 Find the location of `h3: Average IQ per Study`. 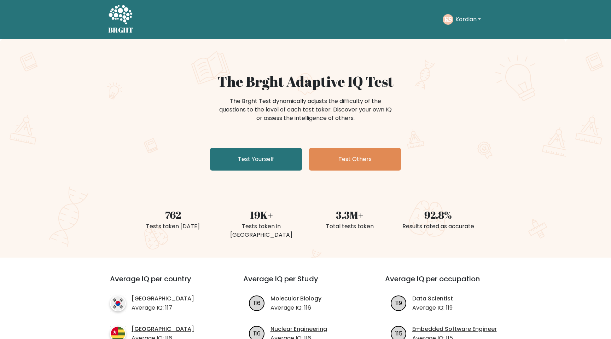

h3: Average IQ per Study is located at coordinates (305, 283).